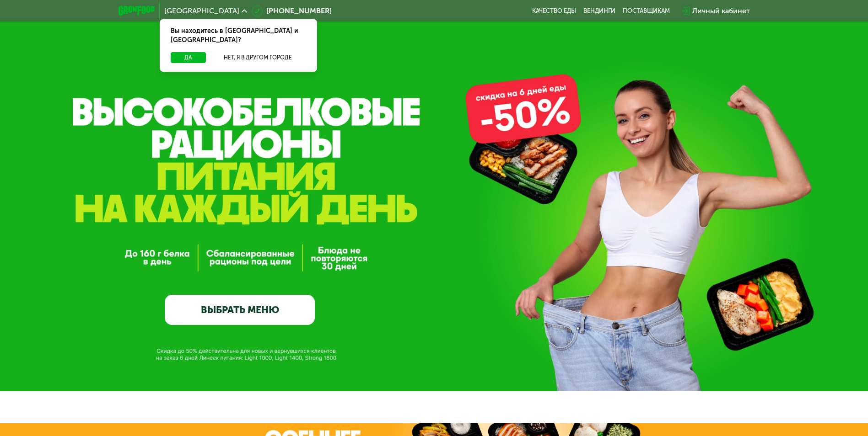  Describe the element at coordinates (240, 310) in the screenshot. I see `a: ВЫБРАТЬ МЕНЮ` at that location.